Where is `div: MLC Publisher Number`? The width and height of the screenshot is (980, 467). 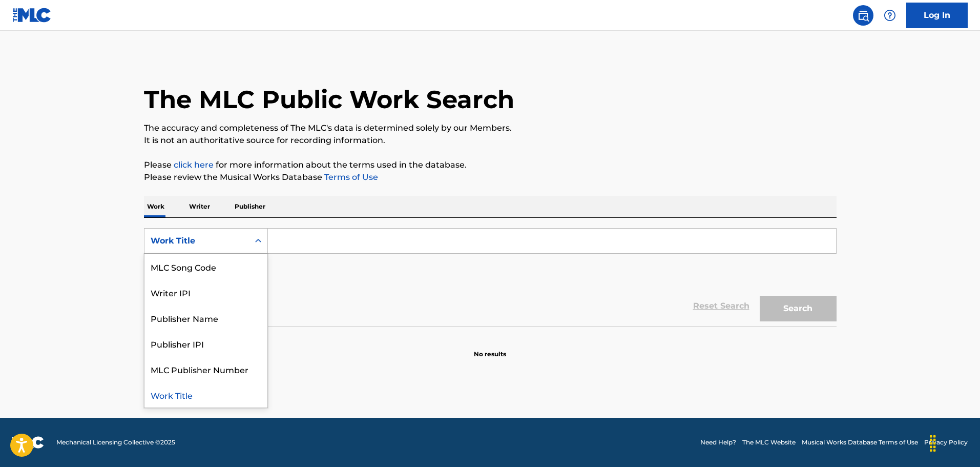
div: MLC Publisher Number is located at coordinates (206, 369).